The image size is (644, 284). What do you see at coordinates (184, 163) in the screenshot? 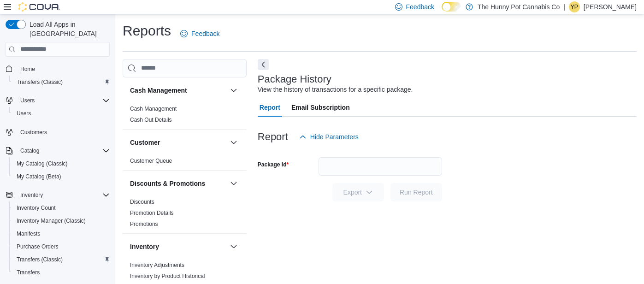
I see `div: Customer` at bounding box center [184, 163].